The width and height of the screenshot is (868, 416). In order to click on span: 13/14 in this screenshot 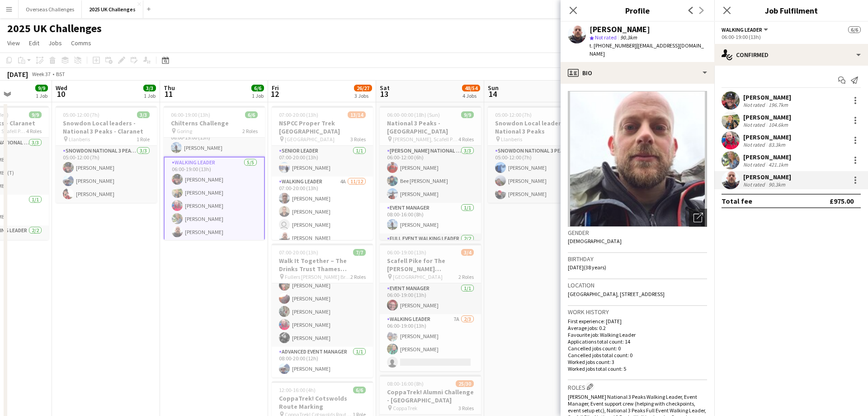, I will do `click(357, 114)`.